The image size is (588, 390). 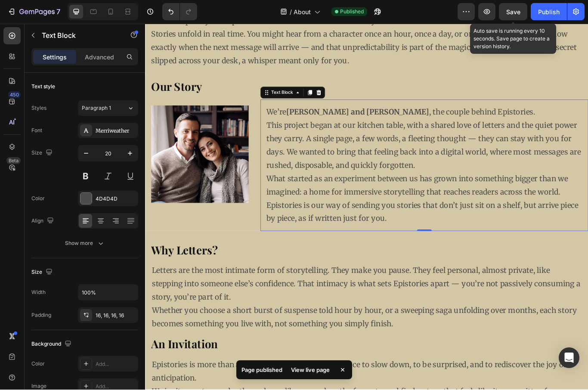 What do you see at coordinates (55, 57) in the screenshot?
I see `p: Settings` at bounding box center [55, 57].